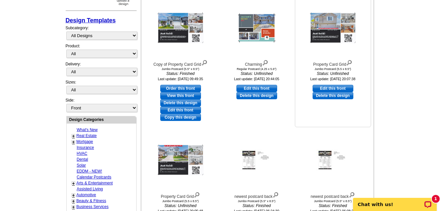 This screenshot has height=211, width=441. What do you see at coordinates (85, 147) in the screenshot?
I see `a: Insurance` at bounding box center [85, 147].